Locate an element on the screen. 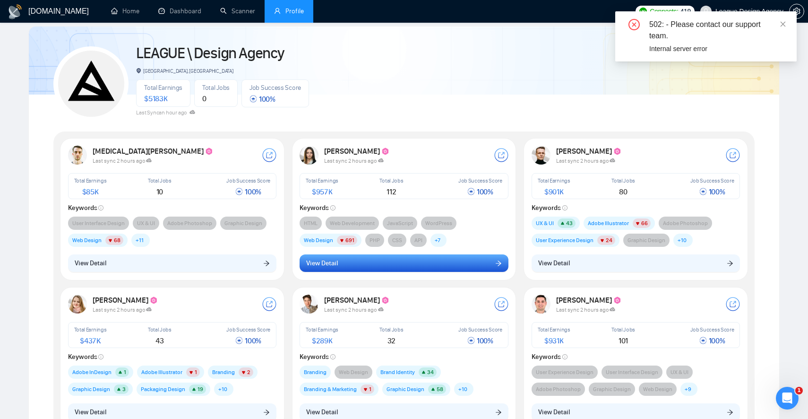 The image size is (808, 419). a: searchScanner is located at coordinates (238, 11).